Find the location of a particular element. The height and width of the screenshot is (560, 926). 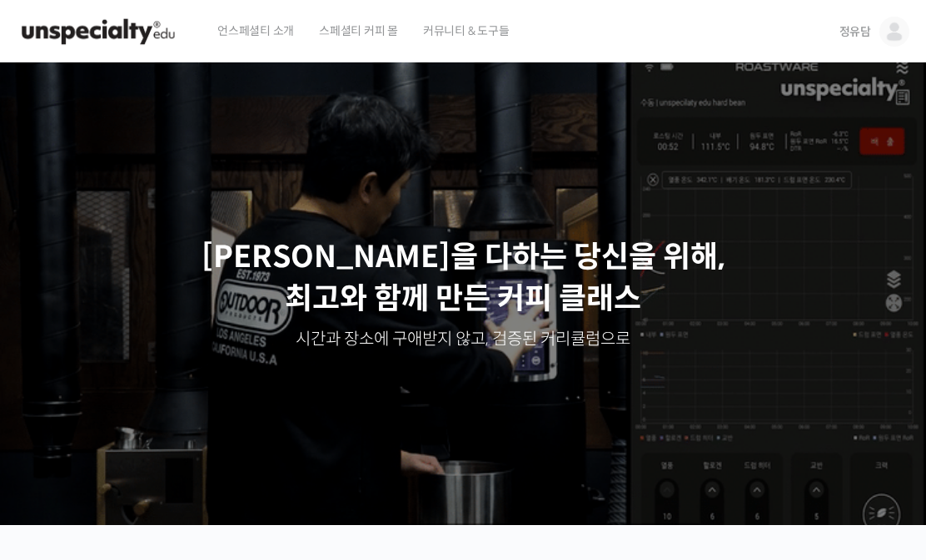

a: 홈 is located at coordinates (57, 443).